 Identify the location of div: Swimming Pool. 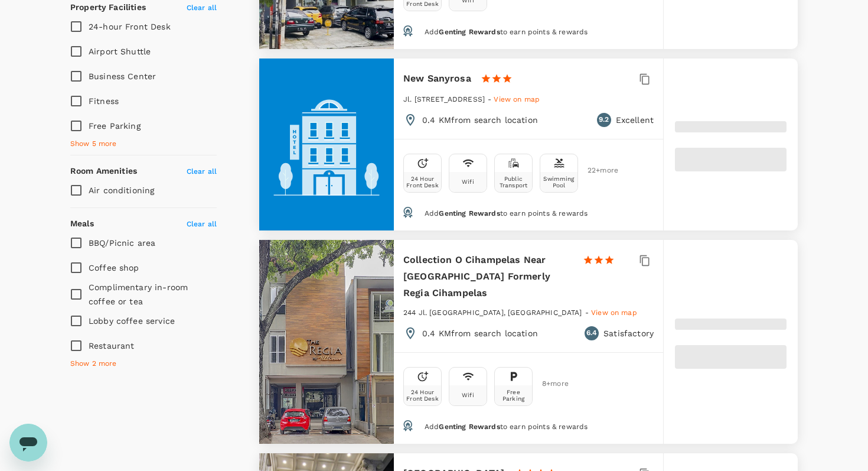
(559, 182).